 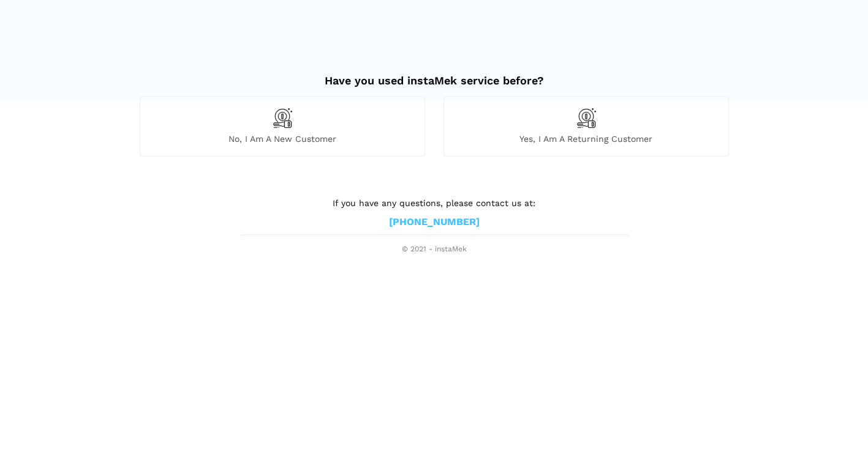 What do you see at coordinates (434, 250) in the screenshot?
I see `span: © 2021 - instaMek` at bounding box center [434, 250].